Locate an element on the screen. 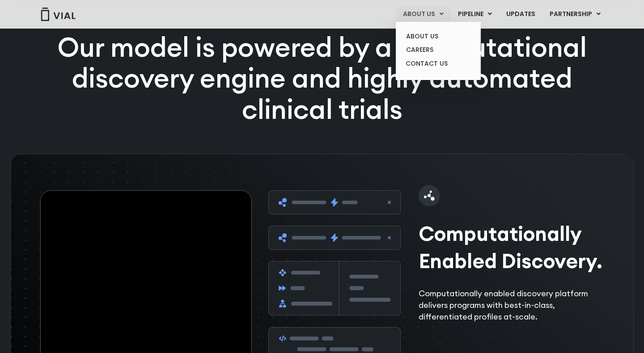  a: ABOUT USMenu Toggle is located at coordinates (423, 14).